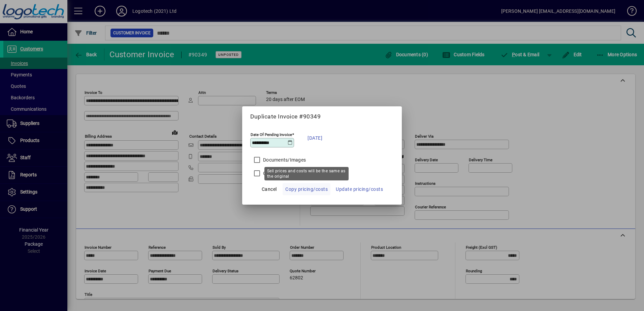 The width and height of the screenshot is (644, 311). I want to click on label: Documents/Images, so click(283, 160).